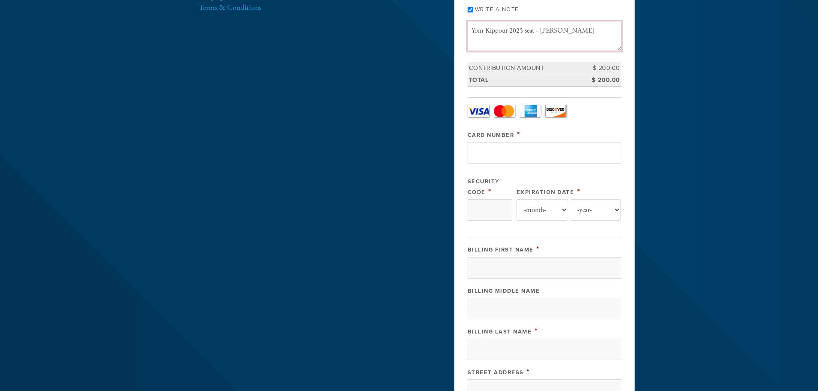 The height and width of the screenshot is (391, 818). Describe the element at coordinates (230, 7) in the screenshot. I see `a: Terms & Conditions` at that location.